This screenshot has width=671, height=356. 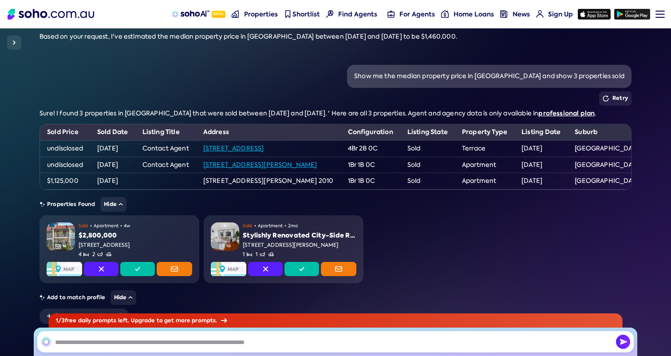 What do you see at coordinates (541, 132) in the screenshot?
I see `th: Listing Date` at bounding box center [541, 132].